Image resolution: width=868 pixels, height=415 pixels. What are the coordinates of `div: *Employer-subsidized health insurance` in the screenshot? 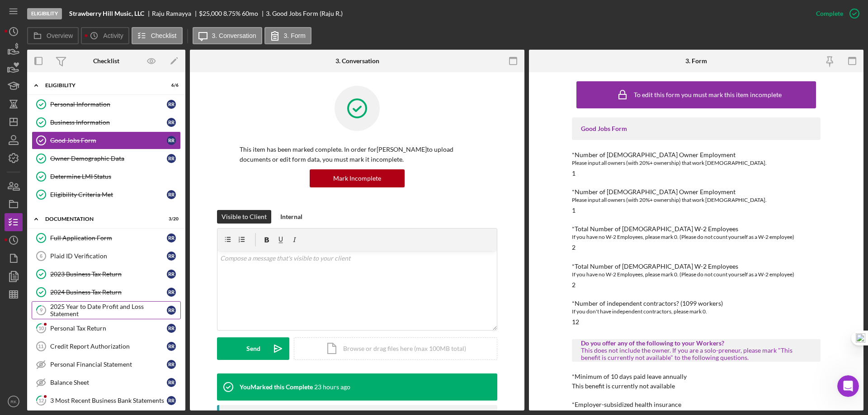 It's located at (696, 405).